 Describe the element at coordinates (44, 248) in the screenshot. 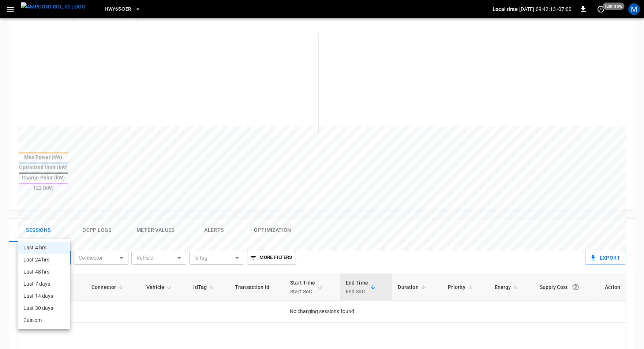

I see `li: Last 4 hrs` at that location.